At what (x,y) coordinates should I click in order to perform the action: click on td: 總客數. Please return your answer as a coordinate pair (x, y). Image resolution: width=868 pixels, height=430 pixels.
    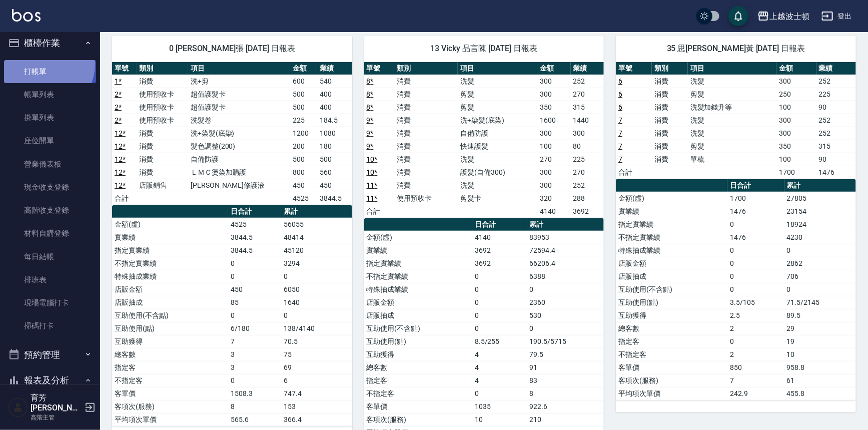
    Looking at the image, I should click on (170, 354).